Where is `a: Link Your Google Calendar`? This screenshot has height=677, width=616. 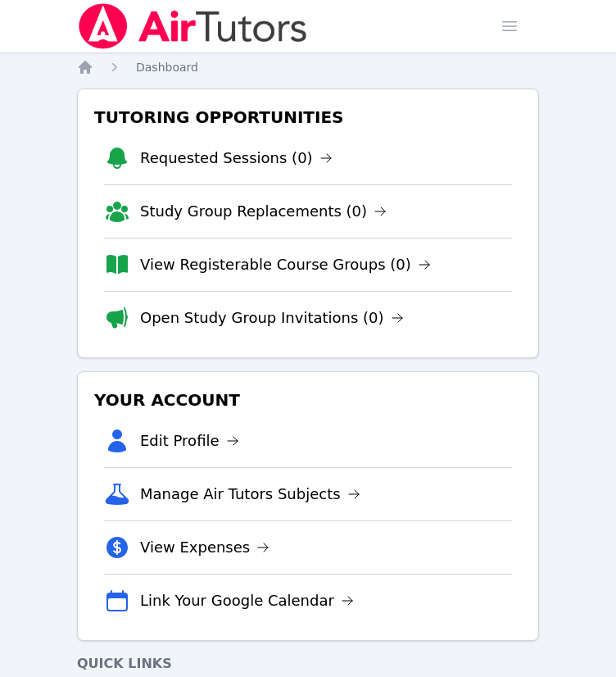
a: Link Your Google Calendar is located at coordinates (247, 601).